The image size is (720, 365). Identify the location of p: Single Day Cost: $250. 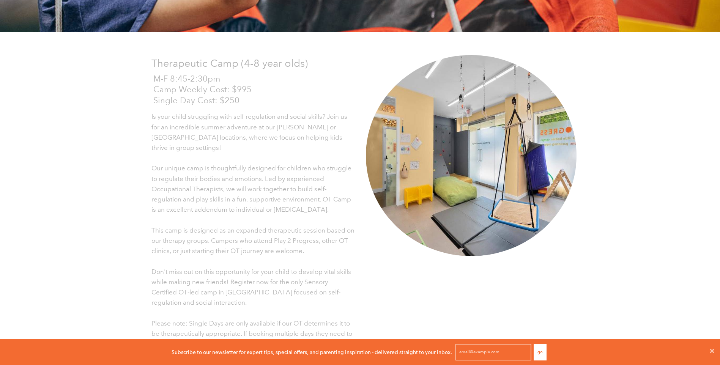
(254, 101).